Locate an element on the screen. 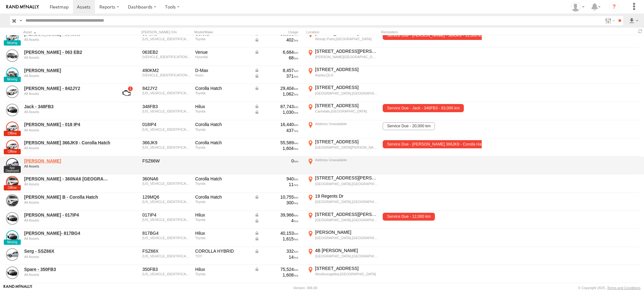 The image size is (644, 291). div: MR0CX3CB504336261 is located at coordinates (167, 274).